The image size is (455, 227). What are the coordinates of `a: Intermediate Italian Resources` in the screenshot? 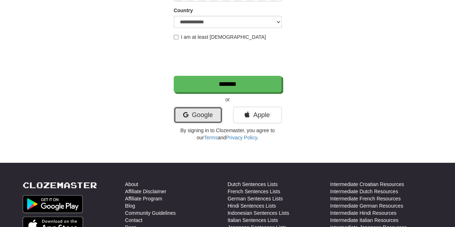 It's located at (364, 220).